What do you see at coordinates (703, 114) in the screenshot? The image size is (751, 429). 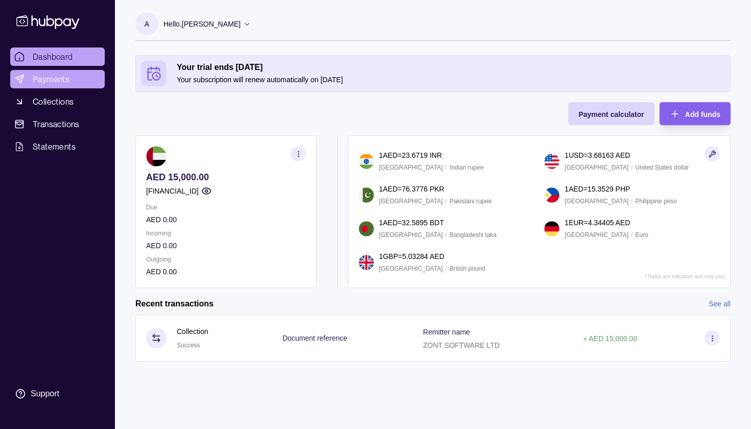 I see `span: Add funds` at bounding box center [703, 114].